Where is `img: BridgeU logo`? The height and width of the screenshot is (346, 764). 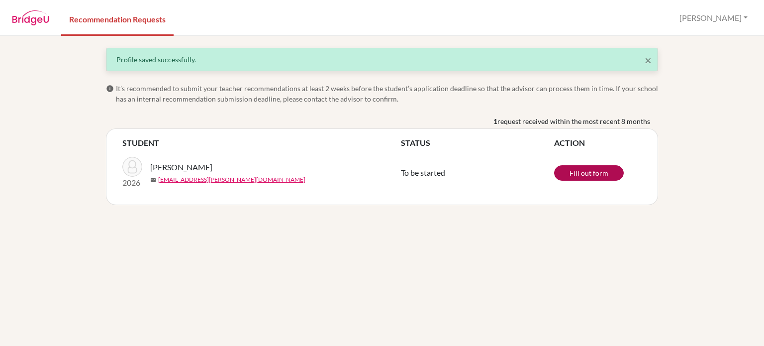
img: BridgeU logo is located at coordinates (30, 18).